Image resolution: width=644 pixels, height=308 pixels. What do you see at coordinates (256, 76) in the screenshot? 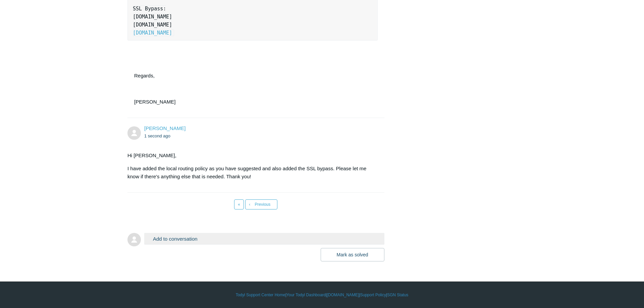
I see `p: Regards,` at bounding box center [256, 76].